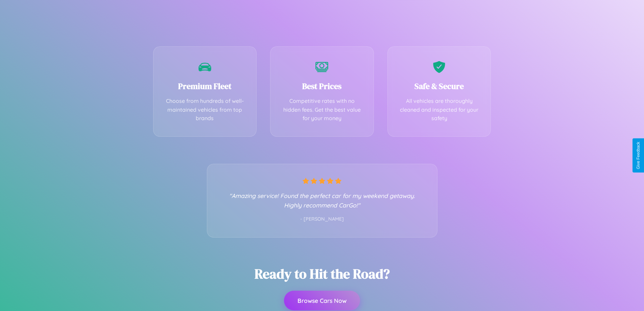  Describe the element at coordinates (205, 110) in the screenshot. I see `p: Choose from hundreds of well-maintained vehicles from top brands` at that location.